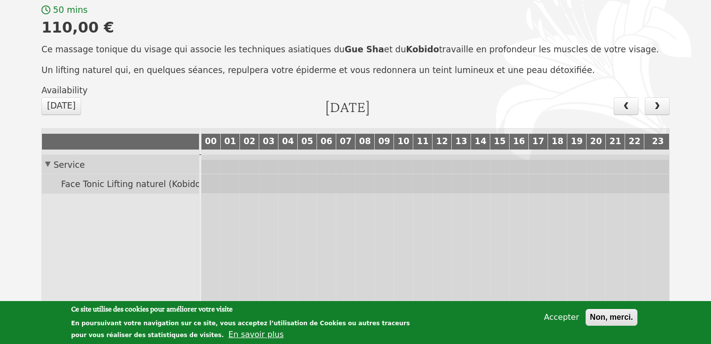  Describe the element at coordinates (442, 141) in the screenshot. I see `span: 12` at that location.